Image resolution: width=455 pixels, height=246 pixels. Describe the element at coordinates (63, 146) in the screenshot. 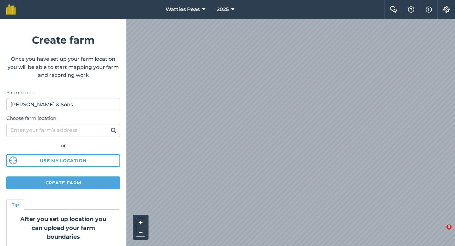

I see `div: or` at that location.